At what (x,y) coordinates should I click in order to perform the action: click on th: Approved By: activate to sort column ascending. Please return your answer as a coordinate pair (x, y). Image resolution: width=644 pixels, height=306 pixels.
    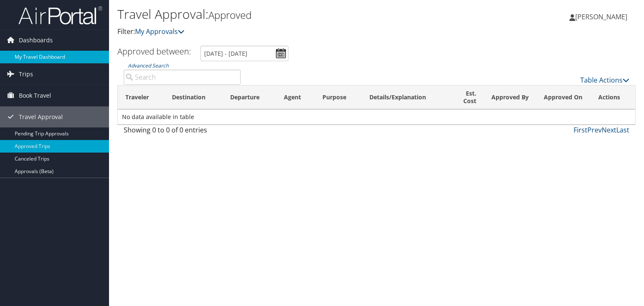
    Looking at the image, I should click on (510, 97).